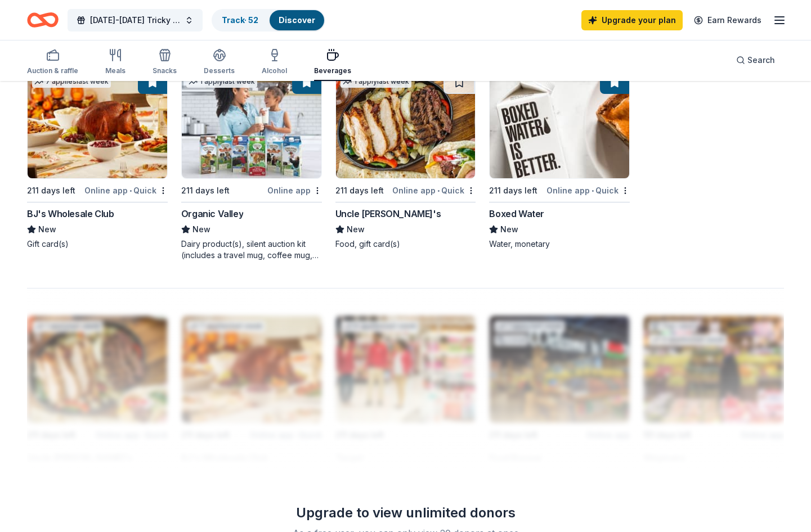  What do you see at coordinates (559, 244) in the screenshot?
I see `div: Water, monetary` at bounding box center [559, 244].